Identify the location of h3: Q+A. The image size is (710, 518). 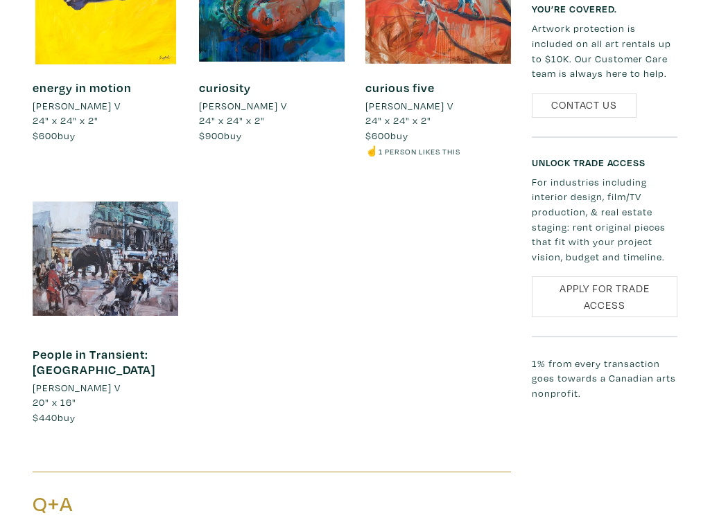
(147, 505).